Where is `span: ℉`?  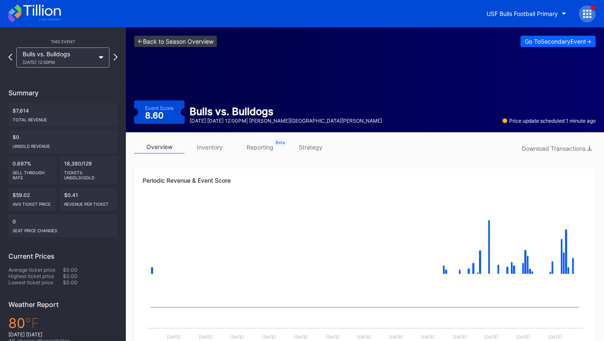 span: ℉ is located at coordinates (32, 323).